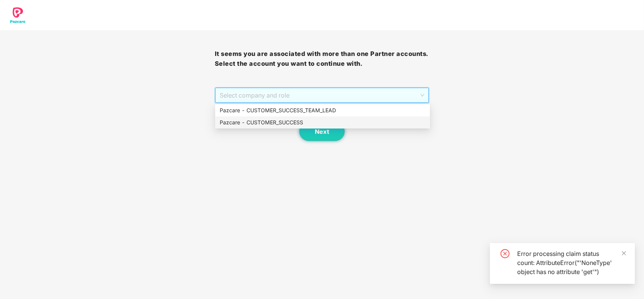 The width and height of the screenshot is (644, 299). What do you see at coordinates (624, 253) in the screenshot?
I see `span: close` at bounding box center [624, 253].